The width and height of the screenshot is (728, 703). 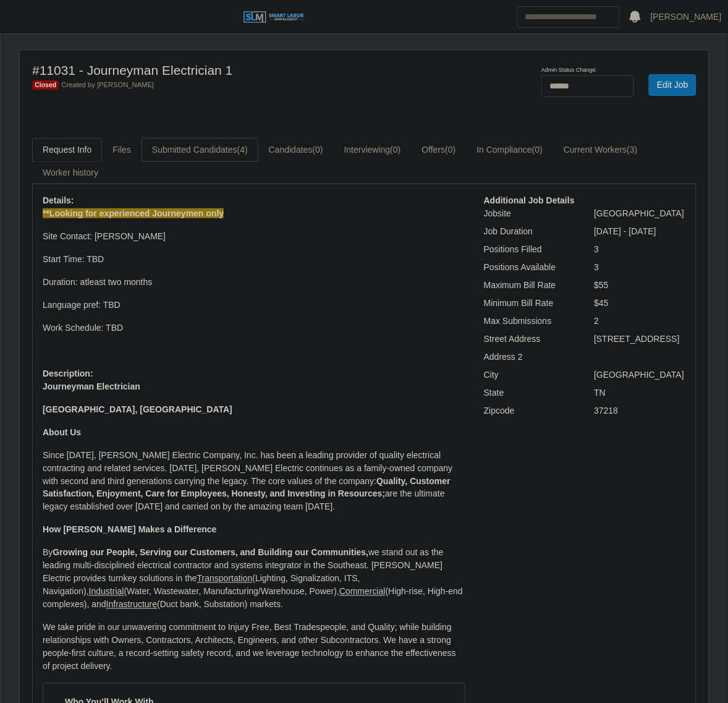 What do you see at coordinates (68, 373) in the screenshot?
I see `b: Description:` at bounding box center [68, 373].